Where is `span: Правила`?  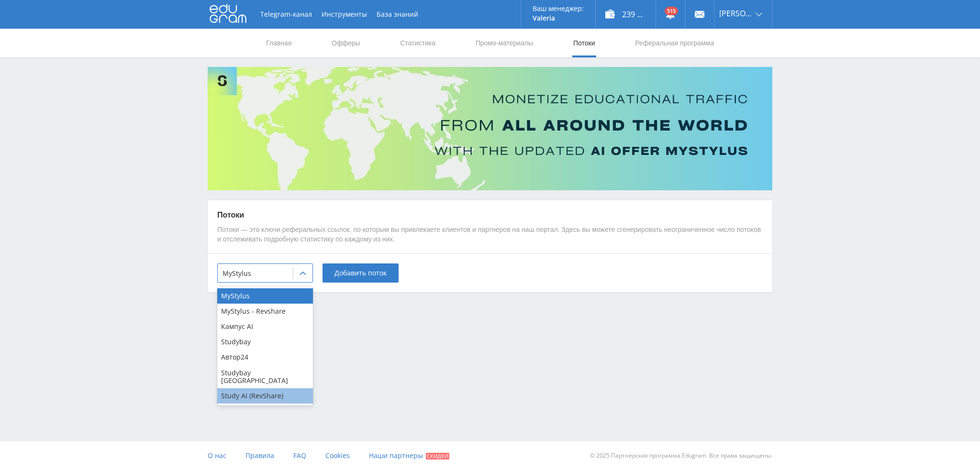 span: Правила is located at coordinates (260, 455).